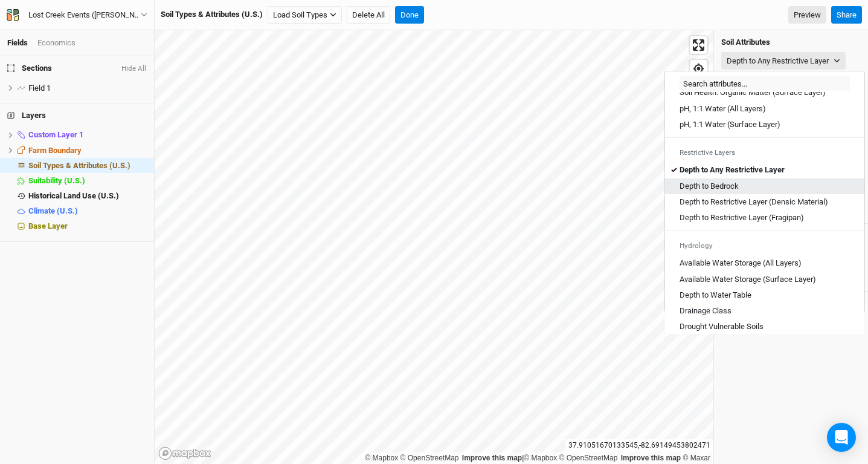 The height and width of the screenshot is (464, 868). What do you see at coordinates (87, 226) in the screenshot?
I see `div: Base Layer` at bounding box center [87, 226].